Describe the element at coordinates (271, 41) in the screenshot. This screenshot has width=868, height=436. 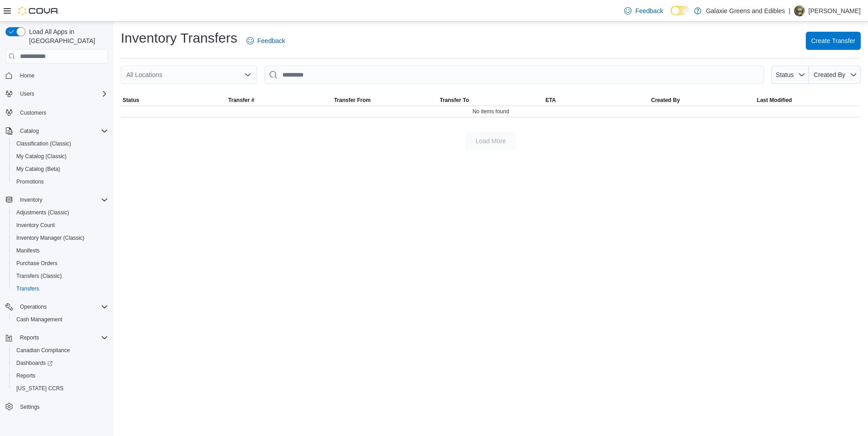
I see `span: Feedback` at that location.